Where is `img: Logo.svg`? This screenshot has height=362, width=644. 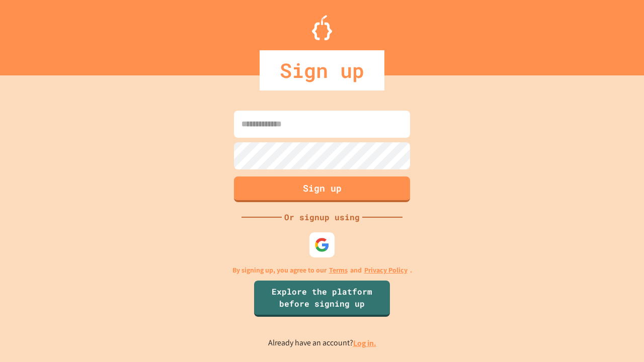 img: Logo.svg is located at coordinates (322, 27).